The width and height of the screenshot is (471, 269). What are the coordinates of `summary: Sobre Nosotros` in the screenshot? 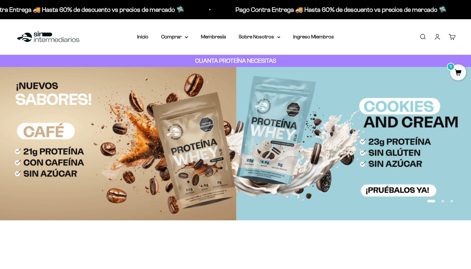 It's located at (260, 37).